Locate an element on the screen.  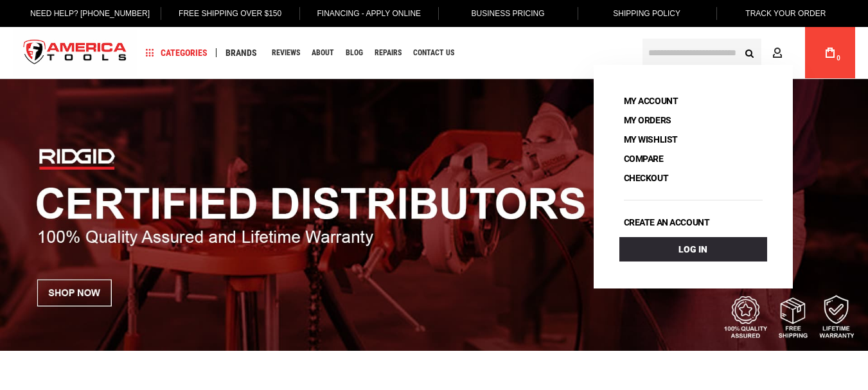
a: Blog is located at coordinates (354, 53).